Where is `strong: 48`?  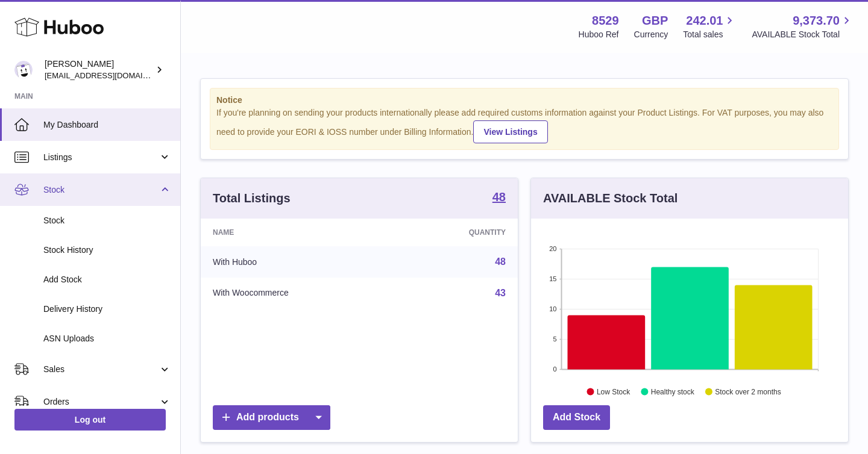
strong: 48 is located at coordinates (499, 197).